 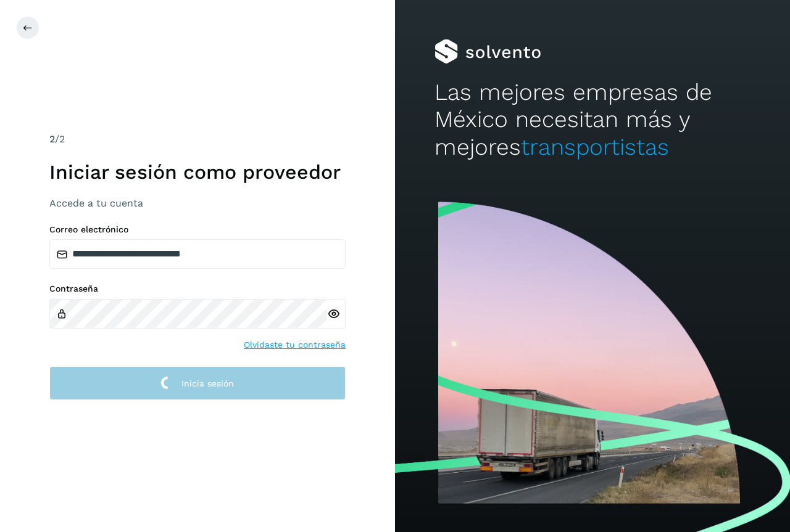 What do you see at coordinates (197, 139) in the screenshot?
I see `div: /2` at bounding box center [197, 139].